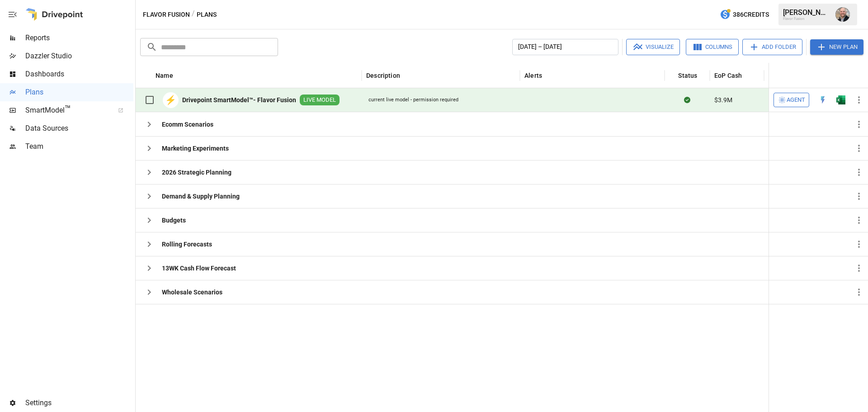 Image resolution: width=868 pixels, height=412 pixels. What do you see at coordinates (772, 47) in the screenshot?
I see `button: Add Folder` at bounding box center [772, 47].